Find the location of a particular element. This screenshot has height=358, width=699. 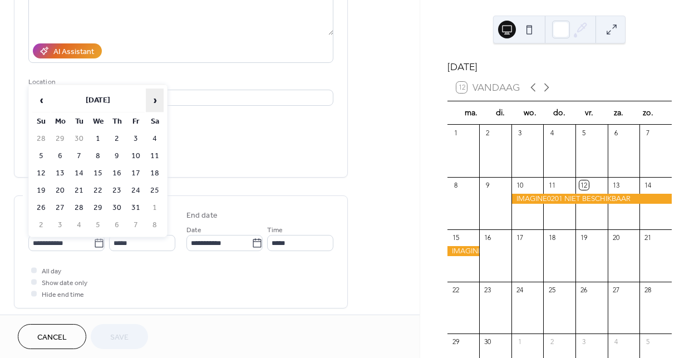

td: 23 is located at coordinates (117, 190).